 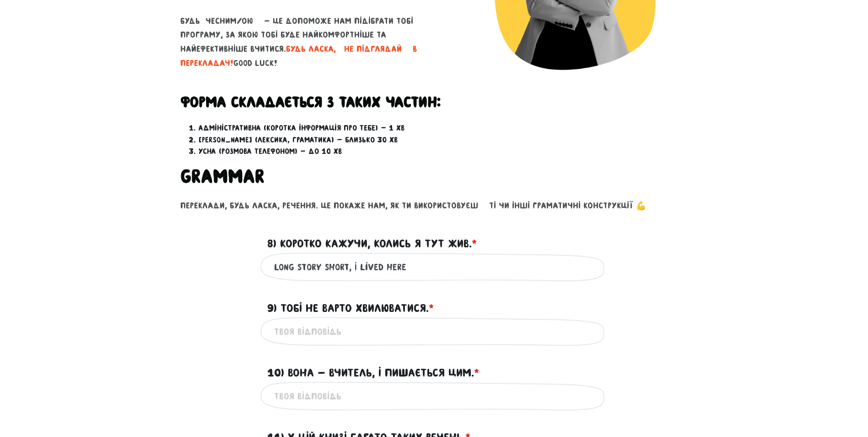 I want to click on li: Усна (розмова телефоном) — до 10 хв, so click(x=443, y=151).